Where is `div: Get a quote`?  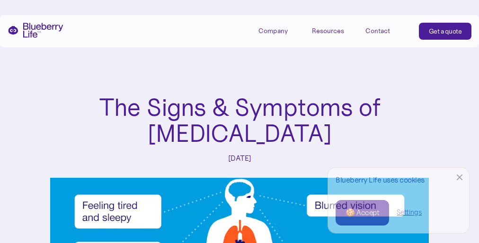 div: Get a quote is located at coordinates (445, 31).